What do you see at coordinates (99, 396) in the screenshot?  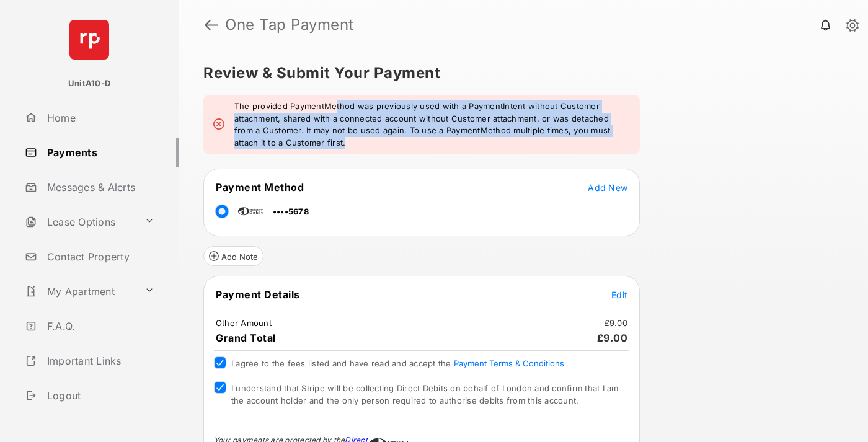 I see `a: Logout` at bounding box center [99, 396].